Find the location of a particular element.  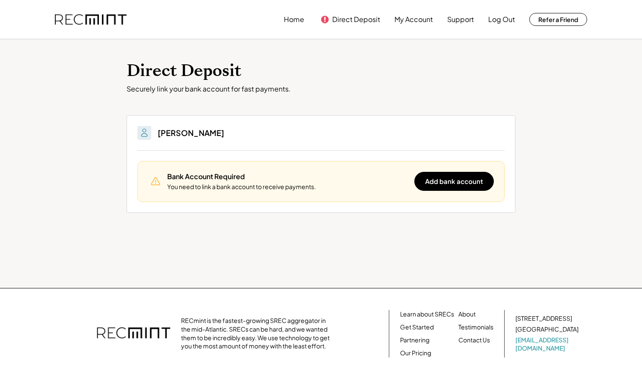

div: Bank Account Required is located at coordinates (206, 177).